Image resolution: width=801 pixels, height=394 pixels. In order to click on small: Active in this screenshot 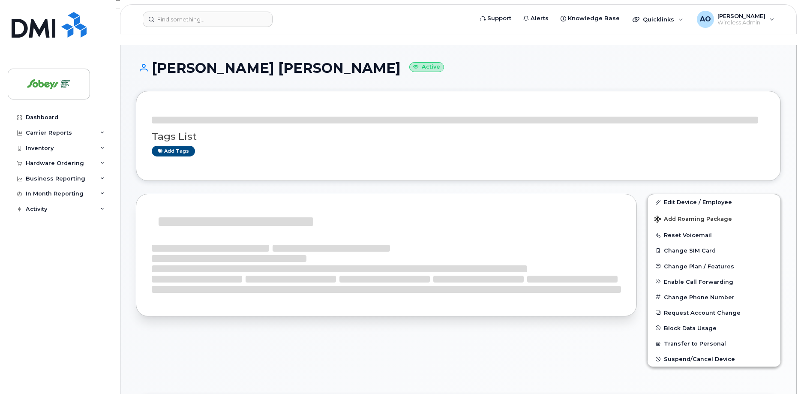, I will do `click(426, 67)`.